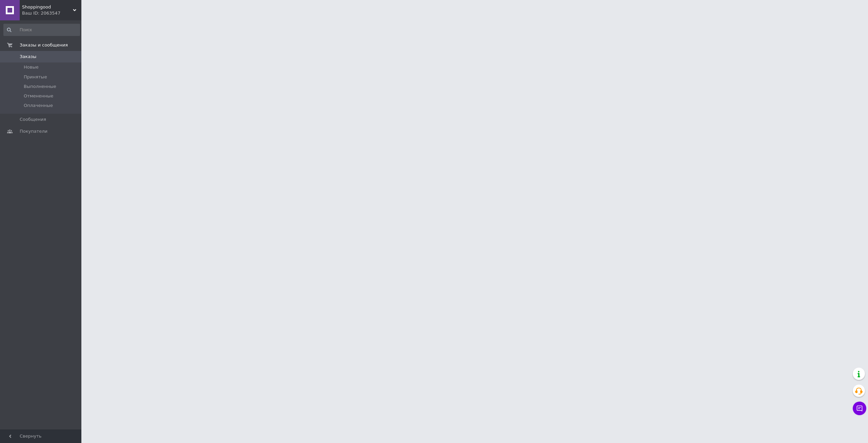  What do you see at coordinates (34, 131) in the screenshot?
I see `span: Покупатели` at bounding box center [34, 131].